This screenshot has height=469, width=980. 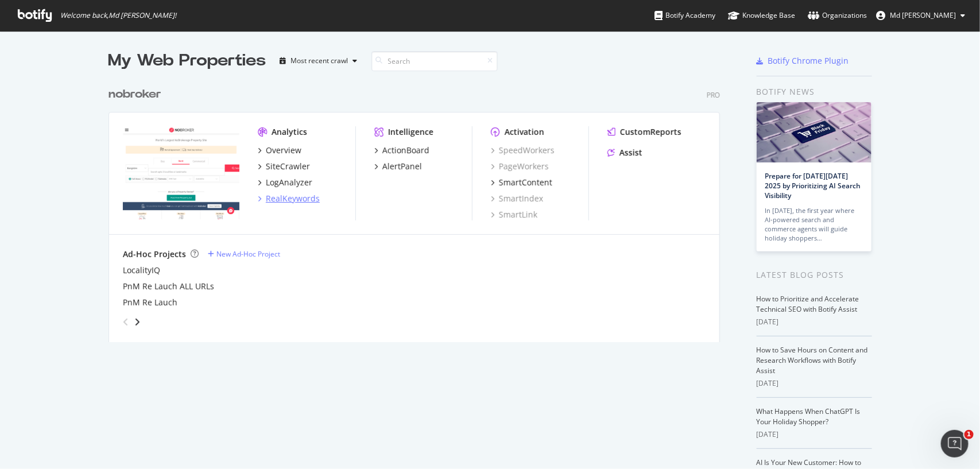 I want to click on div: RealKeywords, so click(x=293, y=199).